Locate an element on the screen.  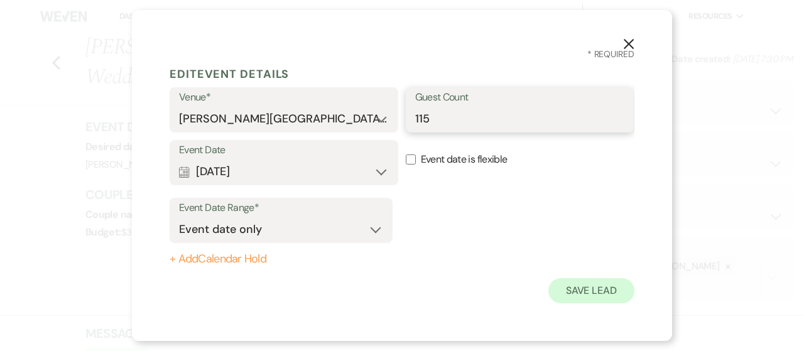
h5: Edit Event Details is located at coordinates (402, 74).